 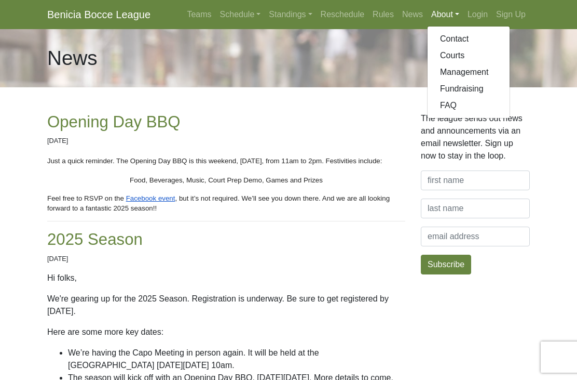 What do you see at coordinates (226, 180) in the screenshot?
I see `span: Food, Beverages, Music, Court Prep Demo, Games and Prizes` at bounding box center [226, 180].